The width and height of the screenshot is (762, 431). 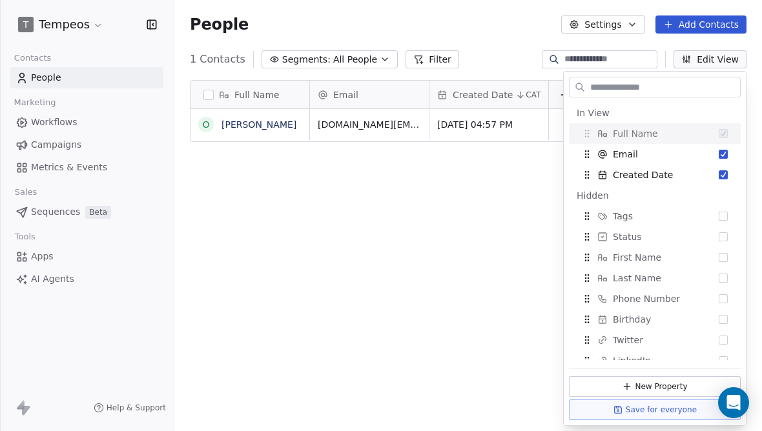 I want to click on span: Contacts, so click(x=32, y=58).